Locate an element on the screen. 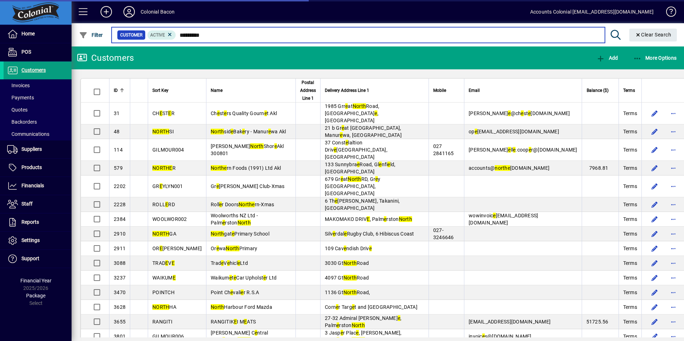 The height and width of the screenshot is (341, 684). span: 027-3246646 is located at coordinates (444, 234).